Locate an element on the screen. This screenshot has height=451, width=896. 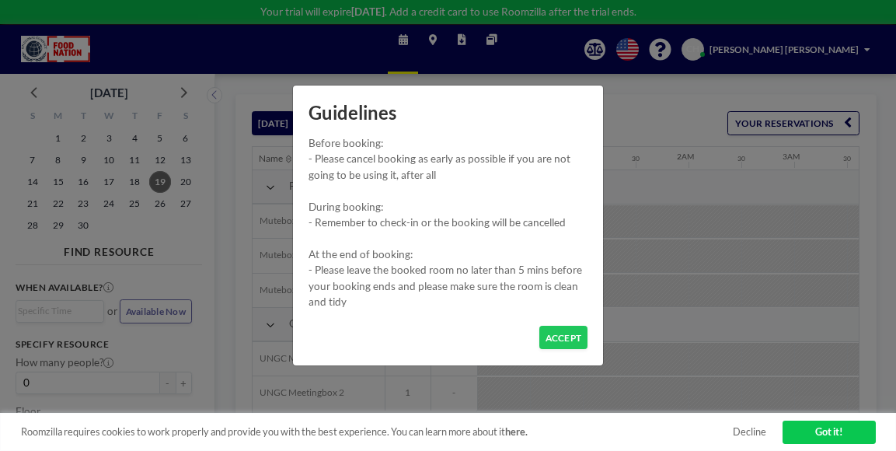
a: Got it! is located at coordinates (829, 432).